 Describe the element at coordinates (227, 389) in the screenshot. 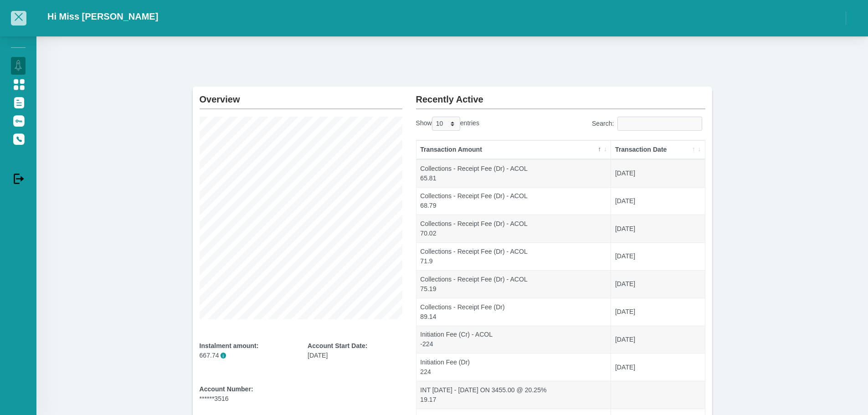

I see `b: Account Number:` at that location.